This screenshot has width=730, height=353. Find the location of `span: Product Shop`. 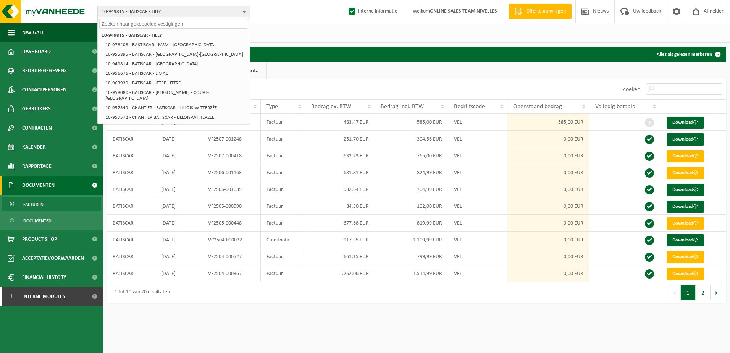

span: Product Shop is located at coordinates (39, 239).